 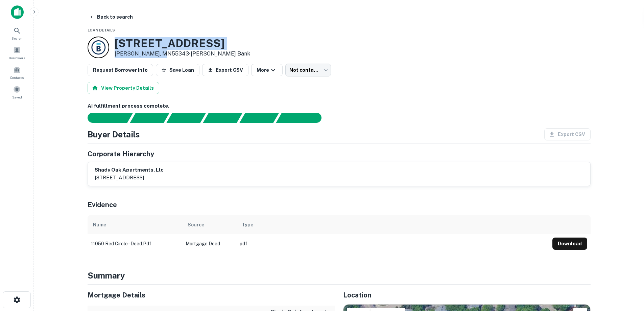 What do you see at coordinates (17, 92) in the screenshot?
I see `div: Saved` at bounding box center [17, 92].